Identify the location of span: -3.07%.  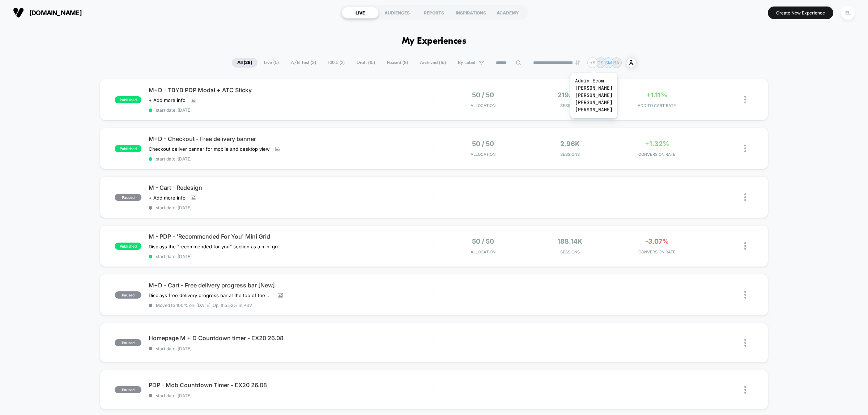
(657, 241).